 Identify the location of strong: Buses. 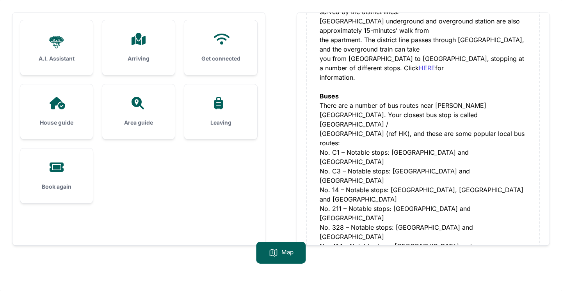
(329, 96).